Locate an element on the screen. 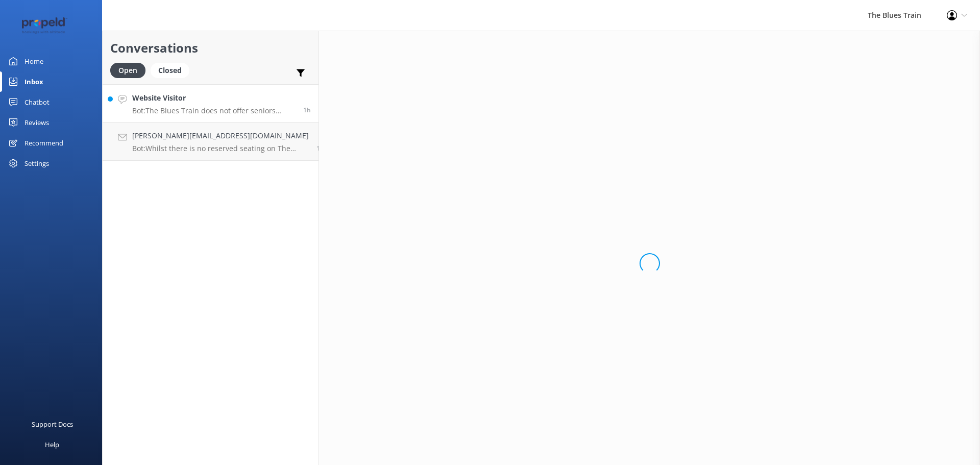 This screenshot has height=465, width=980. div: Open is located at coordinates (128, 70).